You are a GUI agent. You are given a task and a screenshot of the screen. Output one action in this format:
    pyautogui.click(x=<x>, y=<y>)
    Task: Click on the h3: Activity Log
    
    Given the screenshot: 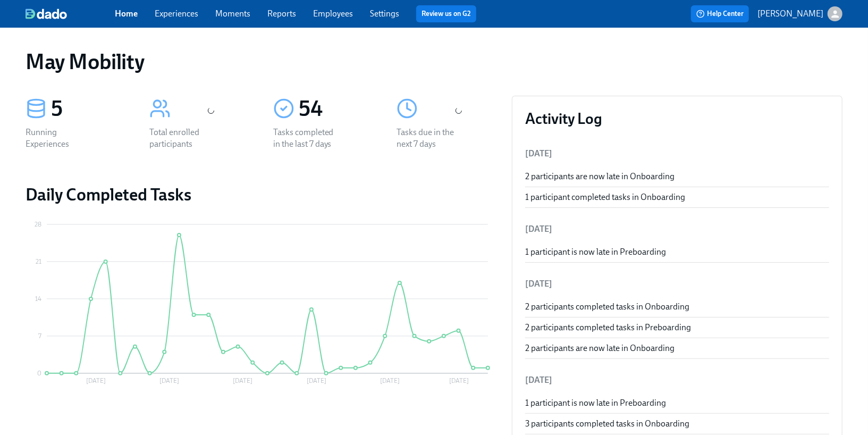 What is the action you would take?
    pyautogui.click(x=677, y=118)
    